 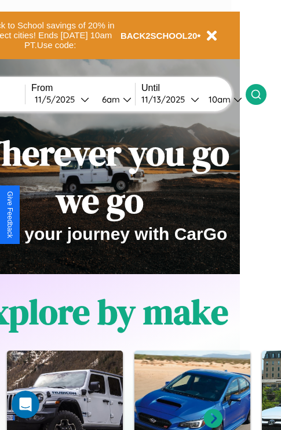 I want to click on label: From, so click(x=83, y=88).